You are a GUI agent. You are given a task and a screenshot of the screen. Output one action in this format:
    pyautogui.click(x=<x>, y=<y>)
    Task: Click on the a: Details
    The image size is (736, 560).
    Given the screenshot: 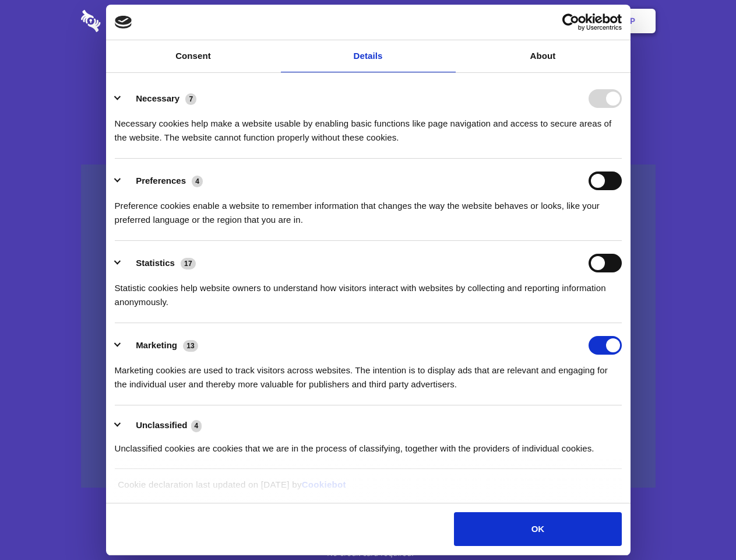 What is the action you would take?
    pyautogui.click(x=368, y=56)
    